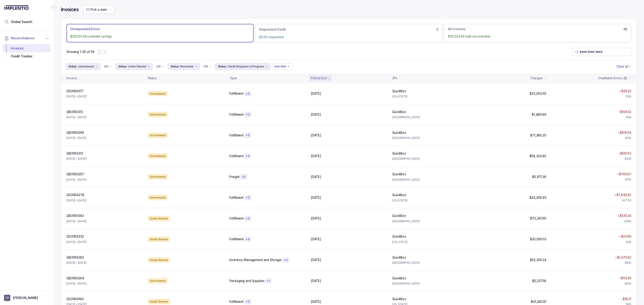 The image size is (644, 305). I want to click on div: (118), so click(628, 97).